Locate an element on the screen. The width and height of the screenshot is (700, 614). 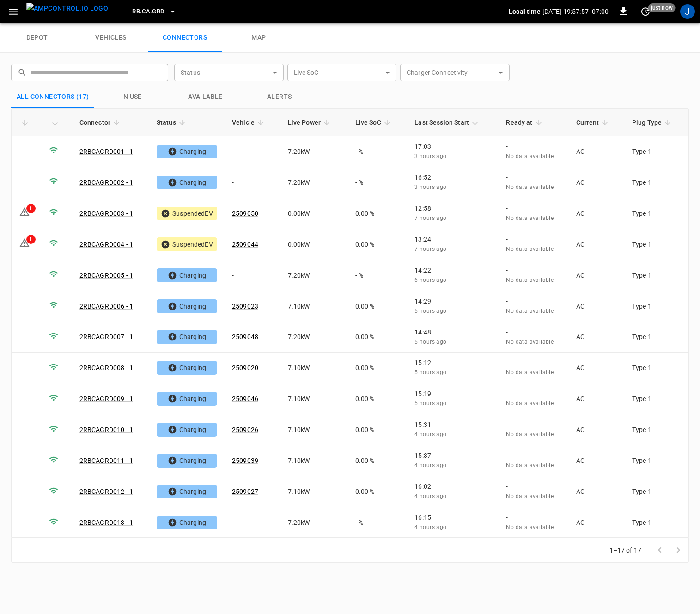
a: 2RBCAGRD003 - 1 is located at coordinates (106, 213).